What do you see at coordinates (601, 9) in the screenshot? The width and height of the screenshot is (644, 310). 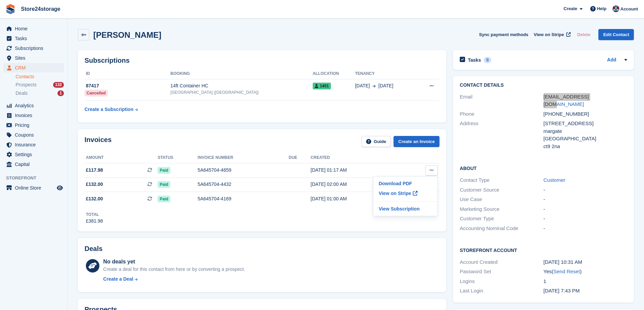 I see `span: Help` at bounding box center [601, 9].